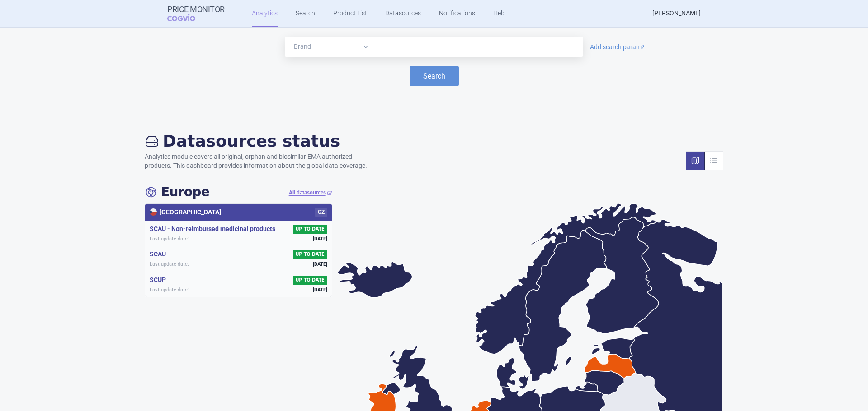  Describe the element at coordinates (196, 14) in the screenshot. I see `a: Price MonitorCOGVIO` at that location.